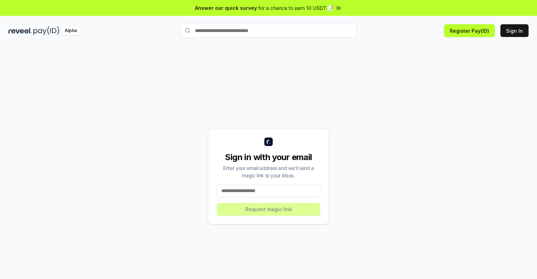 Image resolution: width=537 pixels, height=279 pixels. I want to click on button: Register Pay(ID), so click(470, 31).